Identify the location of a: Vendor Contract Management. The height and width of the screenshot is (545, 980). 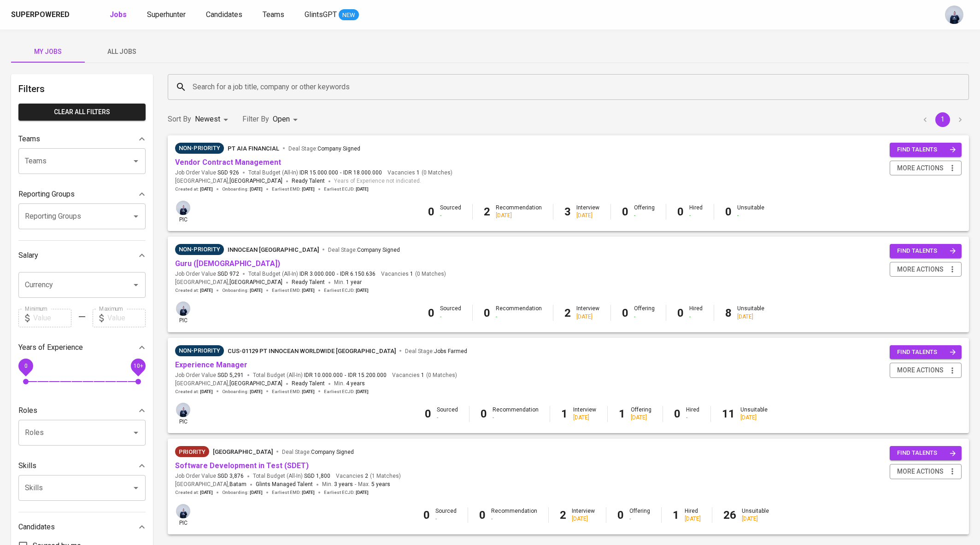
(228, 162).